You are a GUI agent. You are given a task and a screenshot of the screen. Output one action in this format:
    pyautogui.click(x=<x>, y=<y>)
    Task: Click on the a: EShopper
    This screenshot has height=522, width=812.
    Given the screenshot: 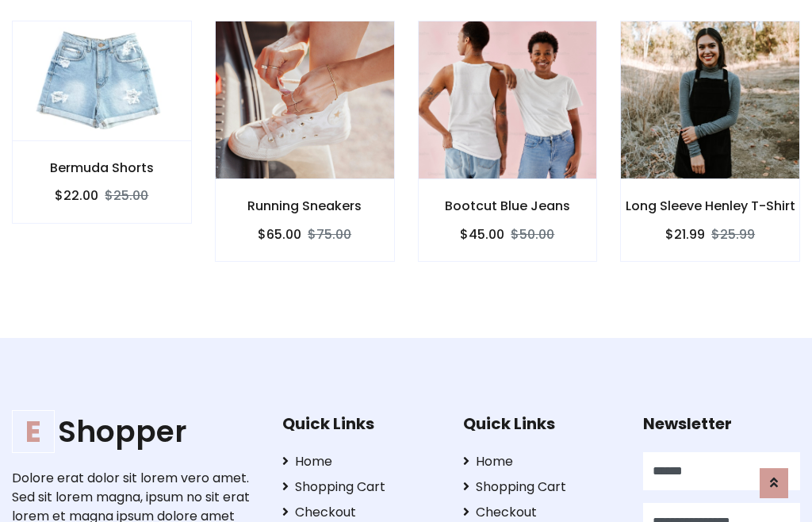 What is the action you would take?
    pyautogui.click(x=135, y=432)
    